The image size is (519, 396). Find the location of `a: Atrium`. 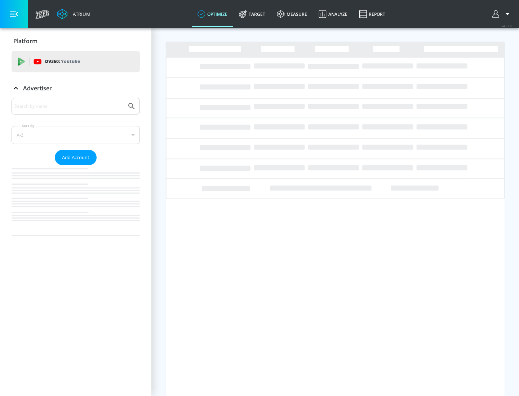

a: Atrium is located at coordinates (73, 14).